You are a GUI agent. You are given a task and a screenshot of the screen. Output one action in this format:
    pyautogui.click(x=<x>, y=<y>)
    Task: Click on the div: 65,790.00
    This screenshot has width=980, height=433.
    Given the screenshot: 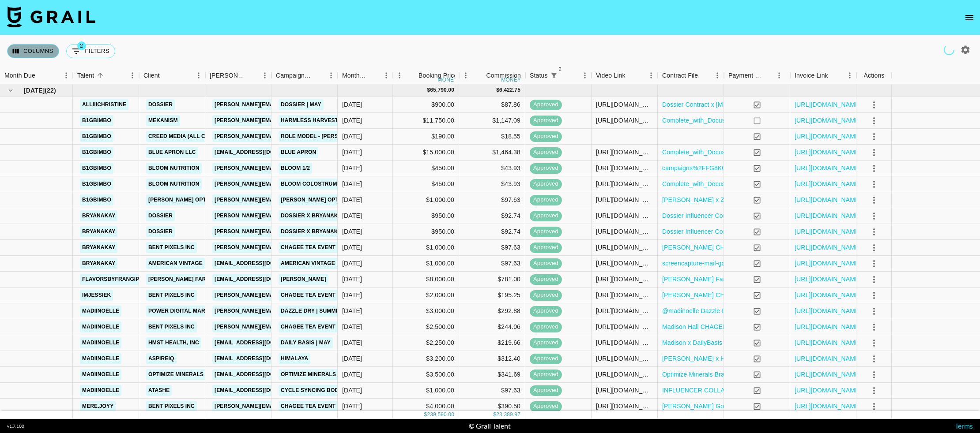 What is the action you would take?
    pyautogui.click(x=442, y=90)
    